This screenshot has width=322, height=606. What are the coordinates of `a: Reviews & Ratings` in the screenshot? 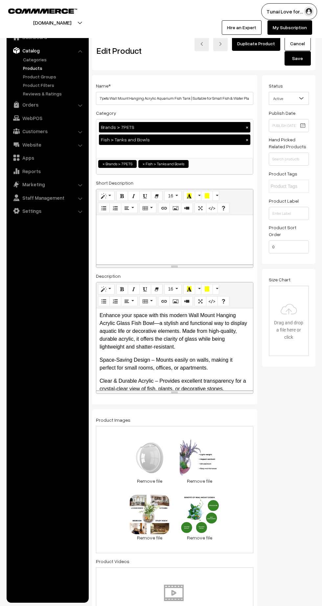 It's located at (54, 94).